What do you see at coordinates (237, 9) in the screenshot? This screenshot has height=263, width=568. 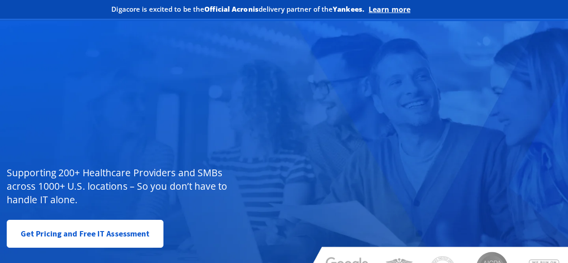 I see `h2: Digacore is excited to be the delivery partner of the` at bounding box center [237, 9].